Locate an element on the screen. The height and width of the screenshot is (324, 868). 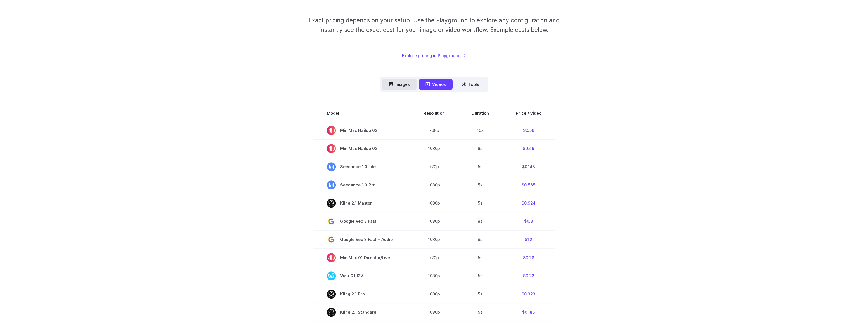
td: $1.2 is located at coordinates (529, 239).